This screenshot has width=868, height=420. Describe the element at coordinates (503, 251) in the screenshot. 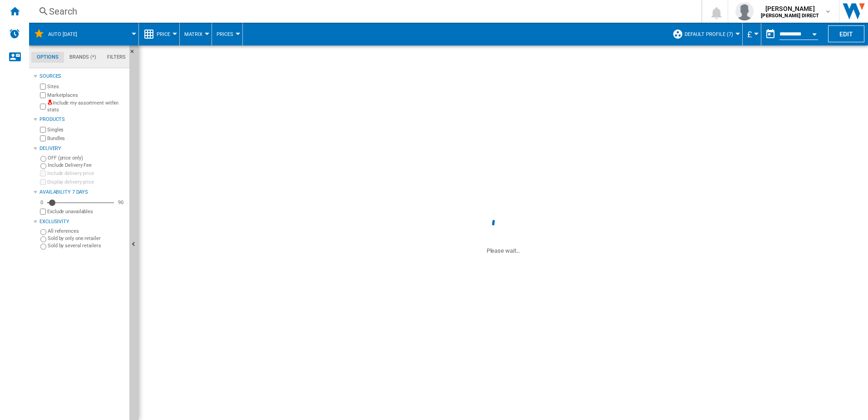

I see `ng-transclude: Please wait...` at that location.